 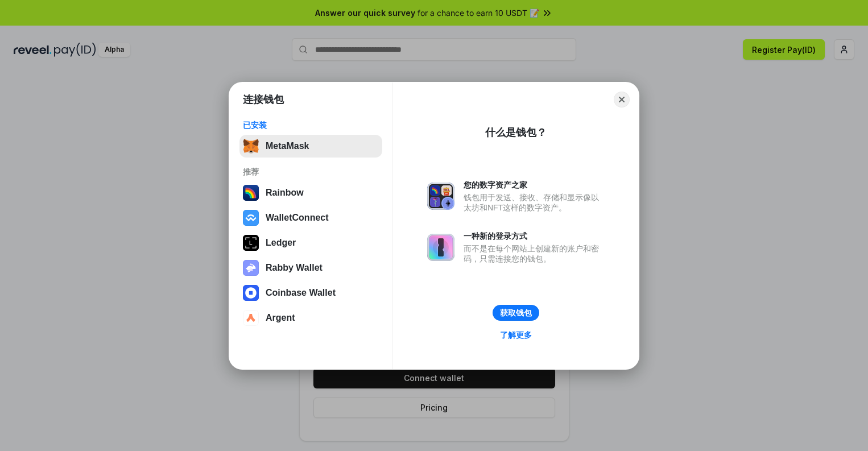 What do you see at coordinates (311, 193) in the screenshot?
I see `button: Rainbow` at bounding box center [311, 193].